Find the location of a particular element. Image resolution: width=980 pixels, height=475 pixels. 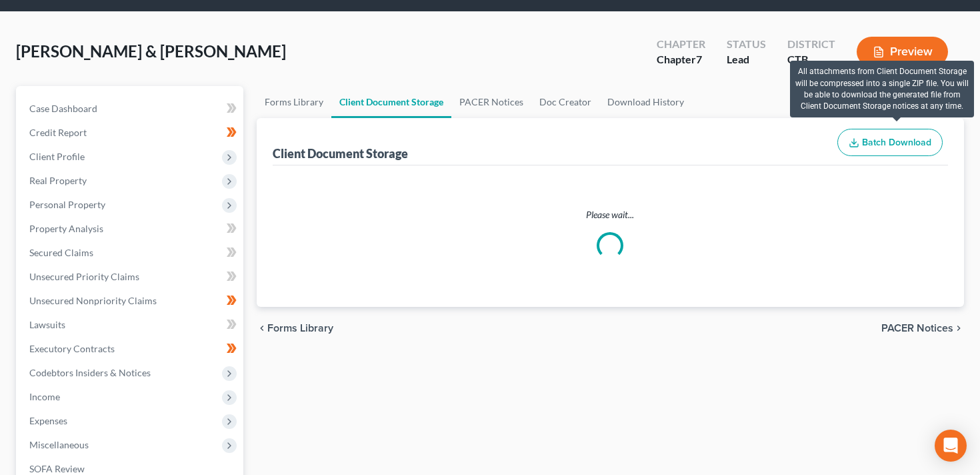

p: Please wait... is located at coordinates (611, 214).